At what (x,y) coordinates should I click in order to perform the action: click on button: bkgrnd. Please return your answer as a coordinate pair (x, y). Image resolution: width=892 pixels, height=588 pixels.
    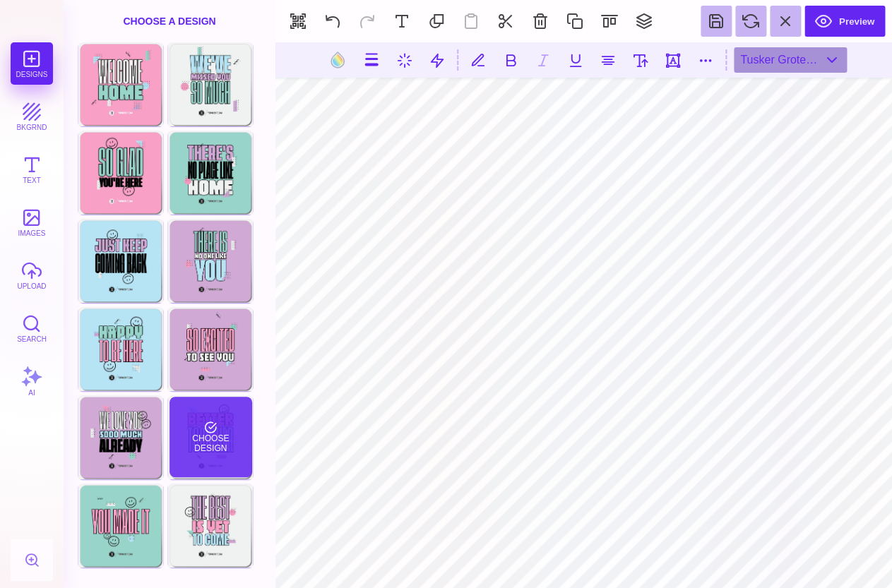
    Looking at the image, I should click on (32, 116).